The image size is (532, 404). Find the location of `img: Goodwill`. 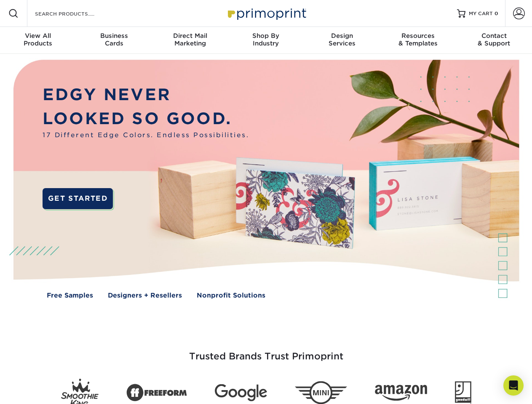

img: Goodwill is located at coordinates (463, 393).